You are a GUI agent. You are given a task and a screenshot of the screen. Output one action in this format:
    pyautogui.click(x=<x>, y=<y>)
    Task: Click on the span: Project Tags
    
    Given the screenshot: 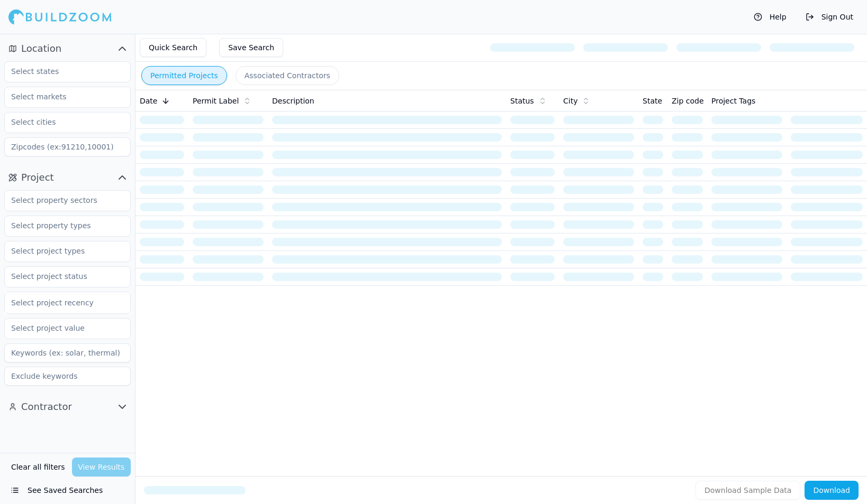 What is the action you would take?
    pyautogui.click(x=734, y=101)
    